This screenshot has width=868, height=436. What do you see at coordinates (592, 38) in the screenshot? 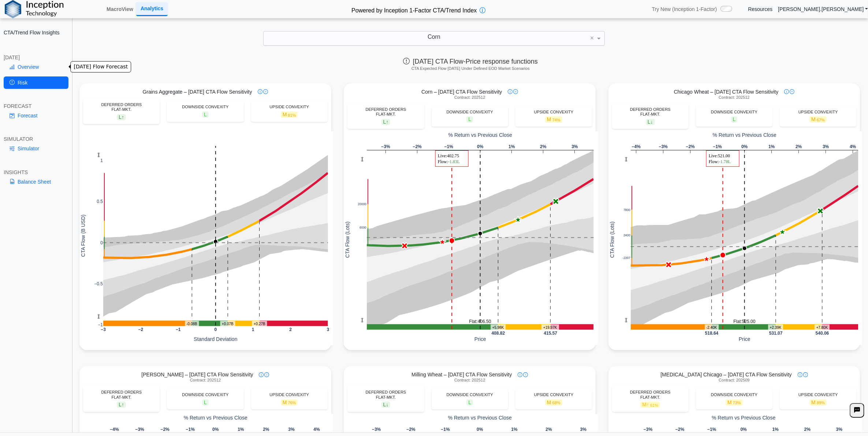
I see `span: Clear value` at bounding box center [592, 38].